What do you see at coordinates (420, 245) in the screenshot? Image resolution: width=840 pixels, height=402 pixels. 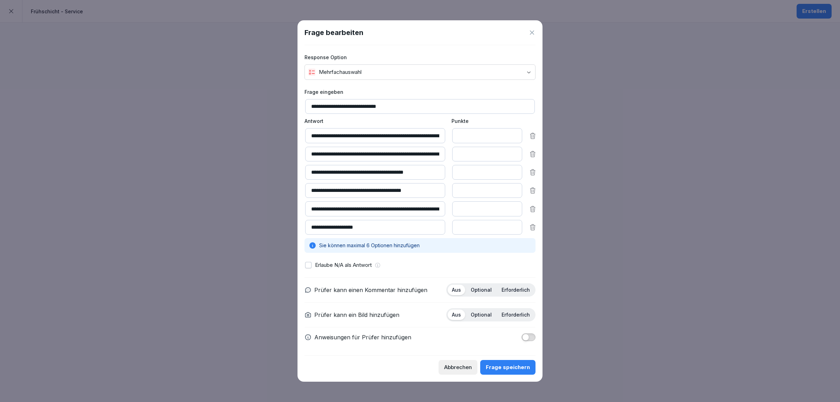 I see `div: Sie können maximal 6 Optionen hinzufügen` at bounding box center [420, 245].